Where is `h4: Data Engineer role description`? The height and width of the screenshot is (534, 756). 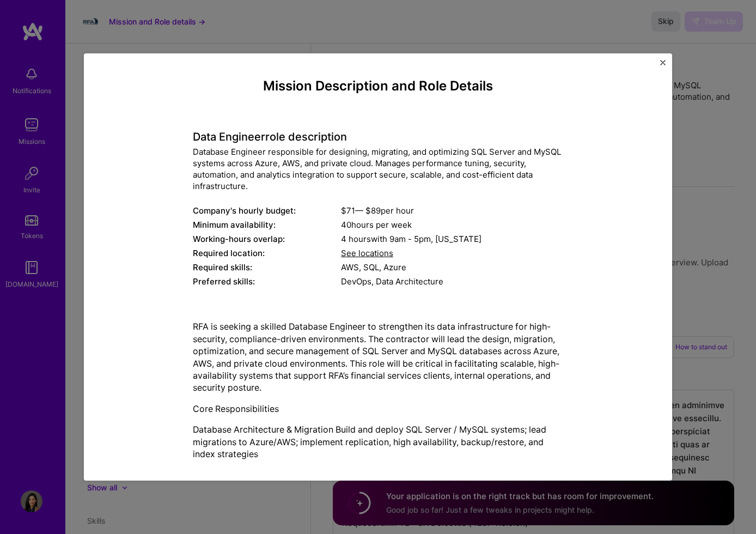 h4: Data Engineer role description is located at coordinates (378, 137).